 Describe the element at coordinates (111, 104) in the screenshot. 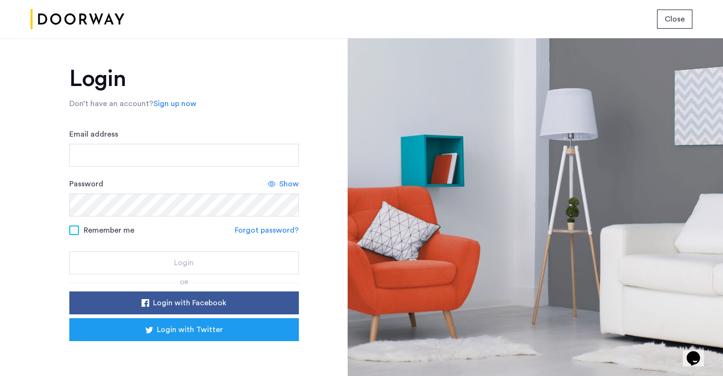

I see `span: Don’t have an account?` at that location.